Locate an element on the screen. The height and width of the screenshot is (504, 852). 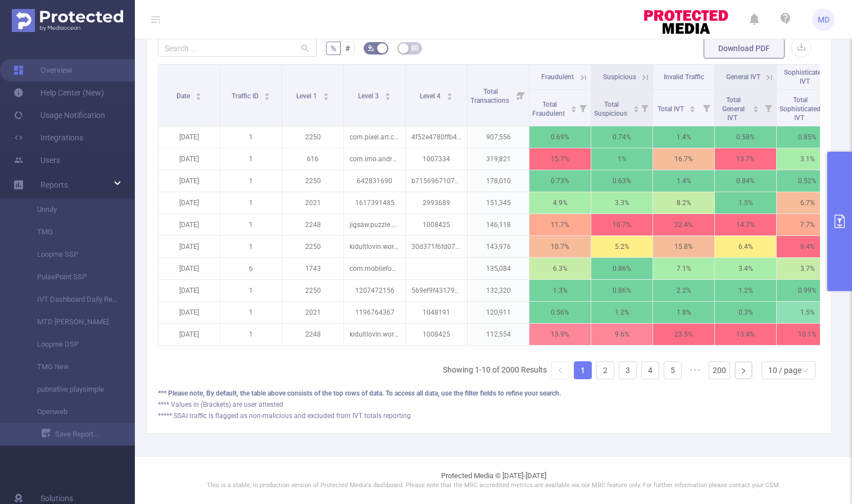
p: b7156967107c41faad1e15745e2a4180 is located at coordinates (436, 181).